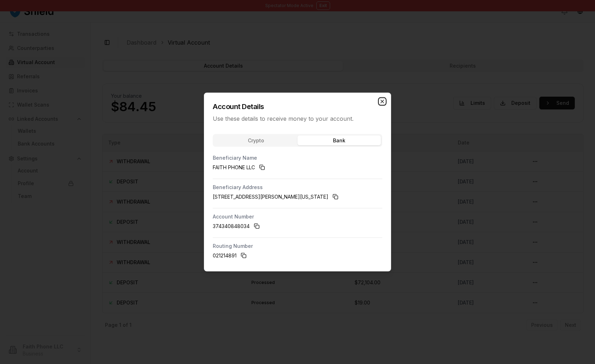 This screenshot has width=595, height=364. What do you see at coordinates (298, 158) in the screenshot?
I see `p: Beneficiary Name` at bounding box center [298, 158].